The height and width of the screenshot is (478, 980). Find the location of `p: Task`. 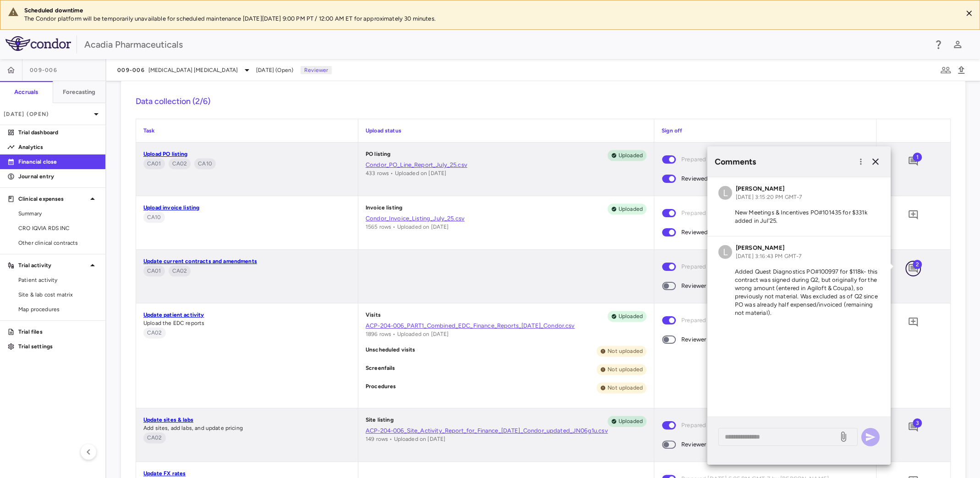

p: Task is located at coordinates (247, 130).